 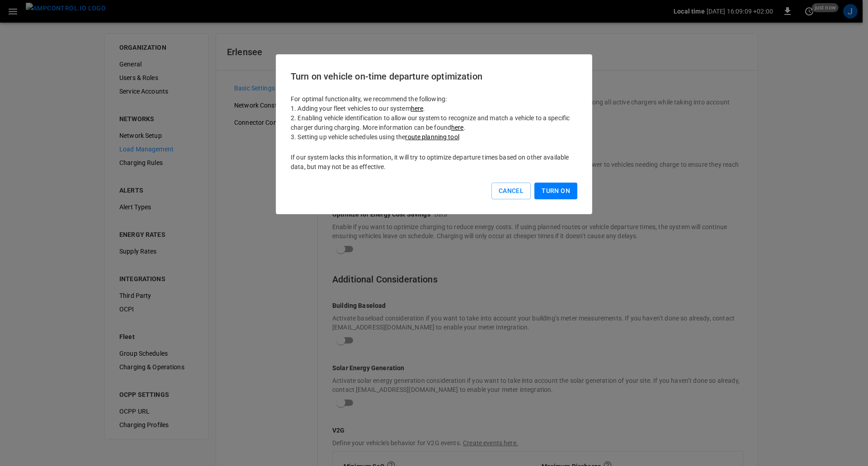 I want to click on p: 2. Enabling vehicle identification to allow our system to recognize and match a vehicle to a spec..., so click(x=434, y=123).